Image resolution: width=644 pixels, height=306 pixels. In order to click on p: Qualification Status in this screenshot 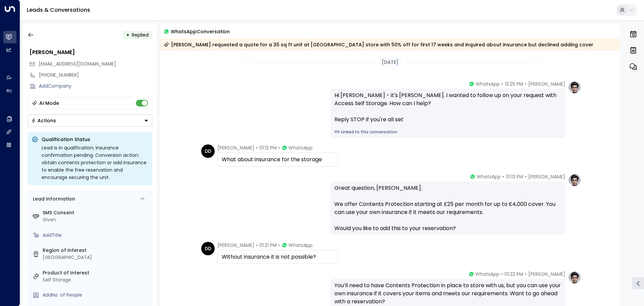, I will do `click(95, 139)`.